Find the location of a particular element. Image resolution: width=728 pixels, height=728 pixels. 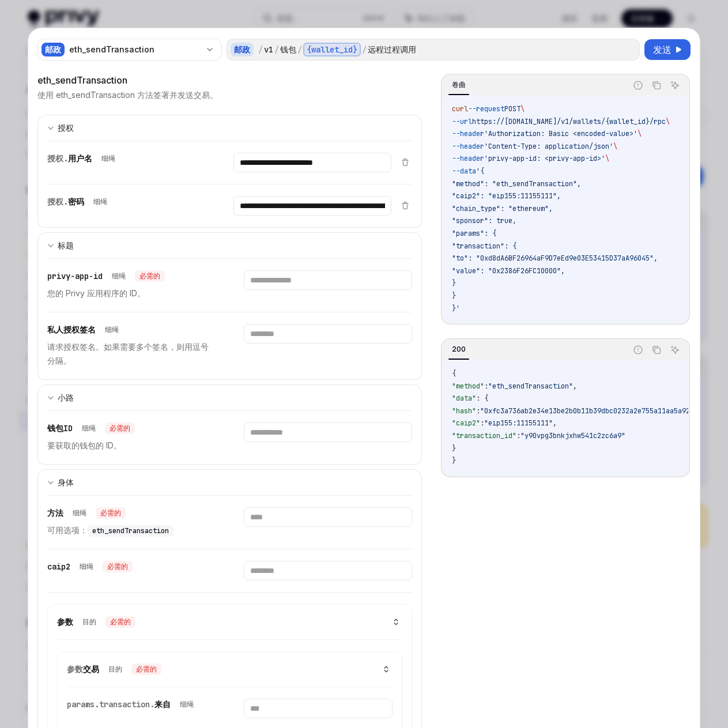

span: "eip155:11155111" is located at coordinates (519, 423).